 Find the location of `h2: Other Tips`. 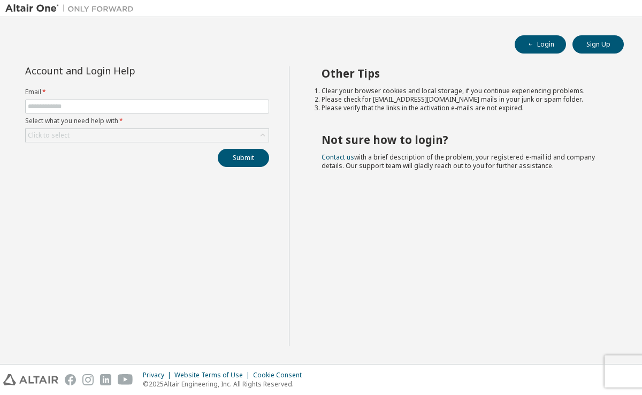

h2: Other Tips is located at coordinates (463, 73).